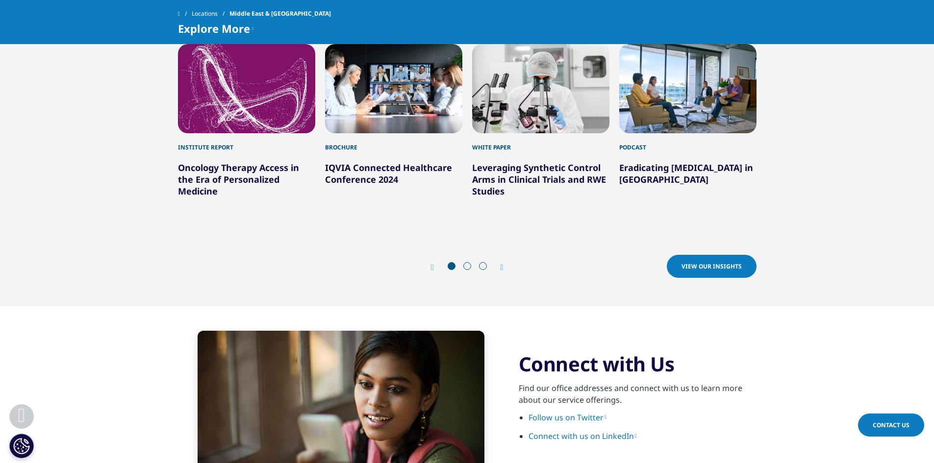 This screenshot has height=463, width=934. I want to click on div: 4 / 12, so click(688, 131).